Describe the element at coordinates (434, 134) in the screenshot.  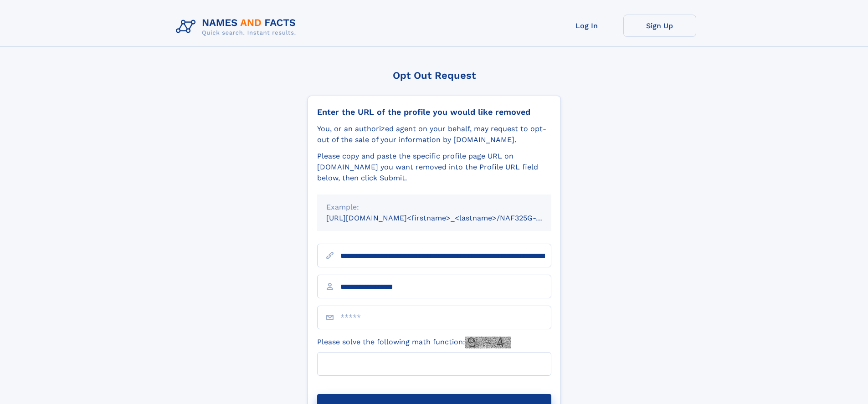
I see `div: You, or an authorized agent on your behalf, may request to opt-out of the sale of your informatio...` at that location.